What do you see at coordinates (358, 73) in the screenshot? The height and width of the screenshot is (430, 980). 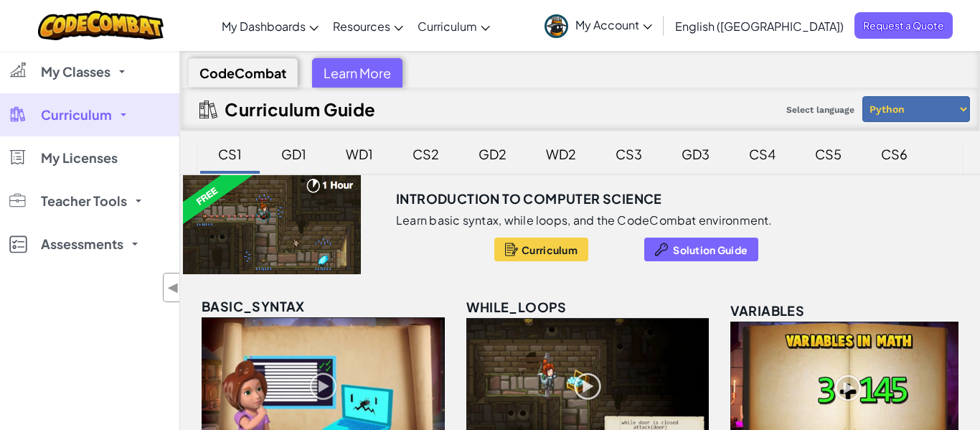 I see `div: Learn More` at bounding box center [358, 73].